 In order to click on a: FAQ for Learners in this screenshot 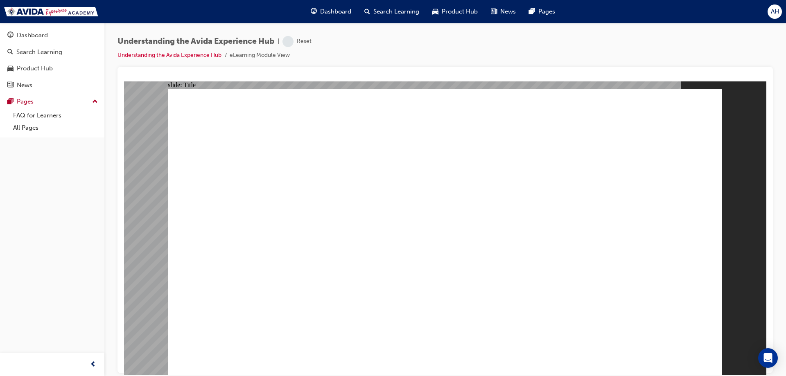, I will do `click(55, 115)`.